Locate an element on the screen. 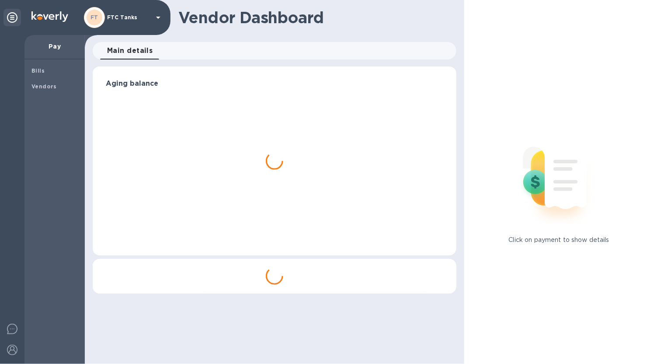  h3: Aging balance is located at coordinates (275, 84).